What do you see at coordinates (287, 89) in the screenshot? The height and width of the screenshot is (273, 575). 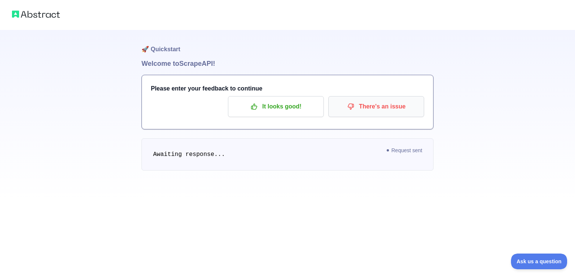 I see `h3: Please enter your feedback to continue` at bounding box center [287, 89].